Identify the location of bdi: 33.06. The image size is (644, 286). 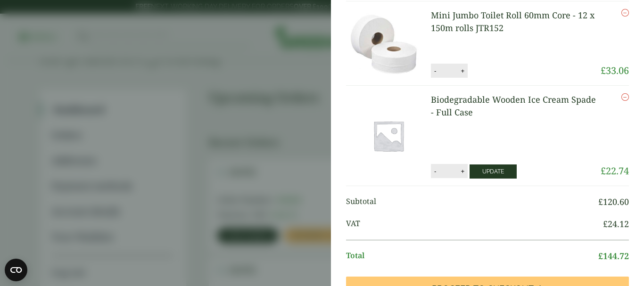
(615, 71).